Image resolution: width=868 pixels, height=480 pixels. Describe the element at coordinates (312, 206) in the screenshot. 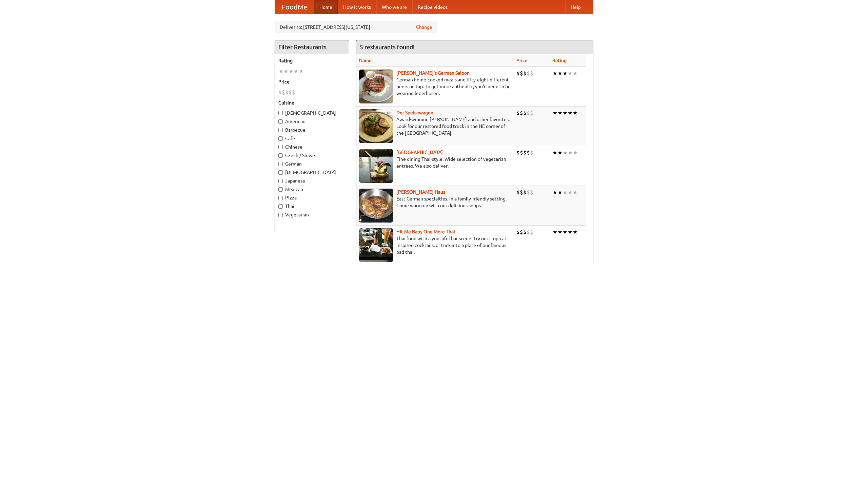

I see `label: Thai` at that location.